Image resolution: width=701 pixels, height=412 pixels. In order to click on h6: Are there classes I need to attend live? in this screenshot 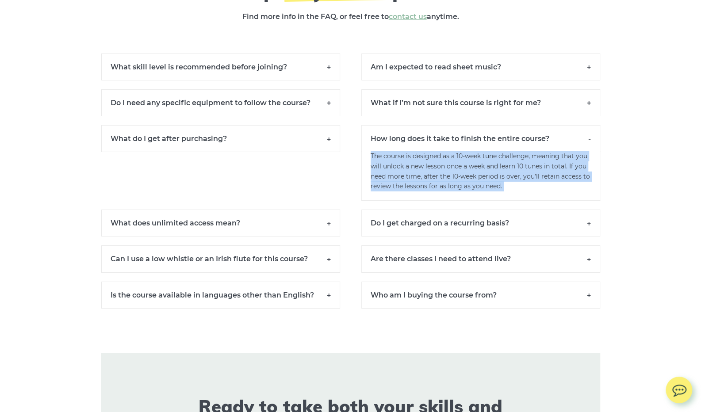, I will do `click(480, 259)`.